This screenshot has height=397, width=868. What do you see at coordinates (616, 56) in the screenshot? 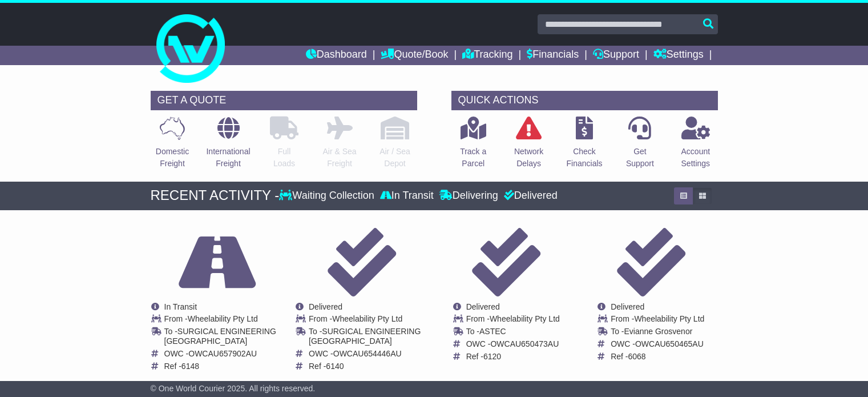
I see `a: Support` at bounding box center [616, 56].